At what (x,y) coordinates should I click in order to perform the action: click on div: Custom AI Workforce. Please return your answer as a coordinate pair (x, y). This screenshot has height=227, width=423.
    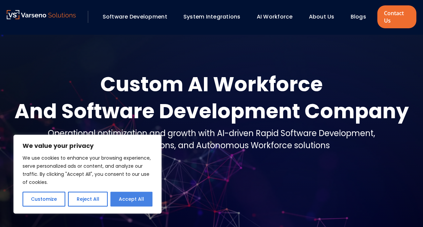
    Looking at the image, I should click on (212, 84).